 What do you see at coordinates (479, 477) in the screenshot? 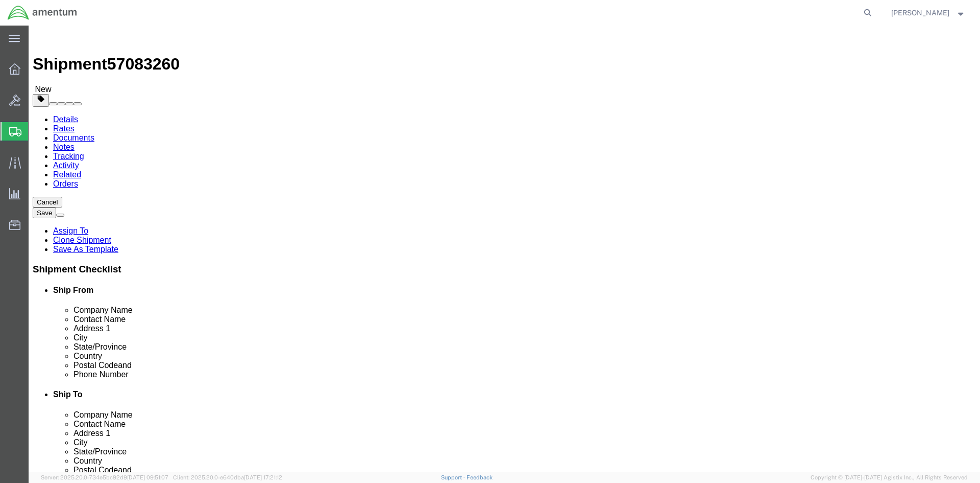
I see `a: Feedback` at bounding box center [479, 477].